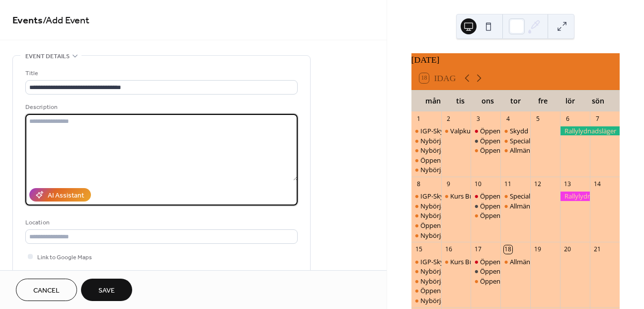  Describe the element at coordinates (47, 56) in the screenshot. I see `span: Event details` at that location.